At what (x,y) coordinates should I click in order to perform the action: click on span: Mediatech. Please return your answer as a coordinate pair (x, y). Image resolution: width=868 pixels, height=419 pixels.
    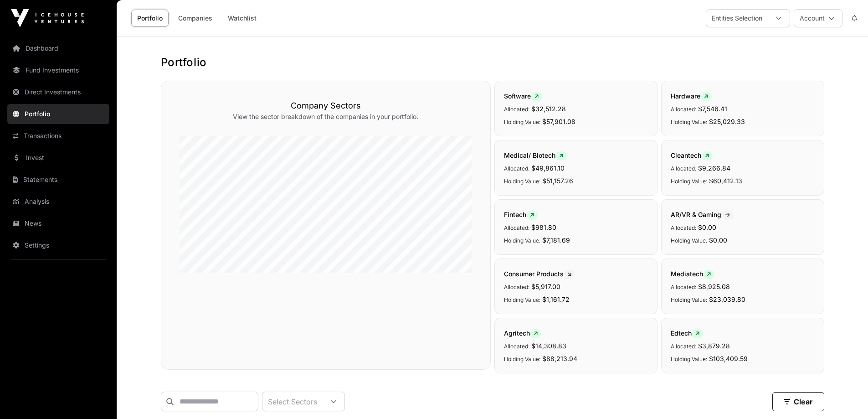
    Looking at the image, I should click on (693, 273).